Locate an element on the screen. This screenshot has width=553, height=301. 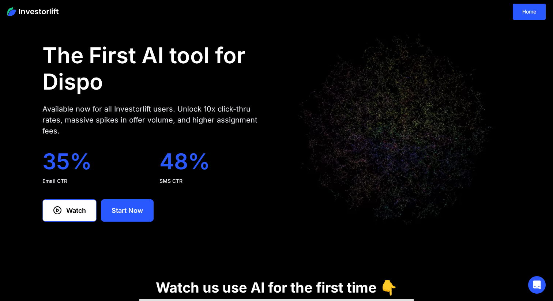
div: Available now for all Investorlift users. Unlock 10x click-thru rates, massive spikes in offer vo... is located at coordinates (154, 120).